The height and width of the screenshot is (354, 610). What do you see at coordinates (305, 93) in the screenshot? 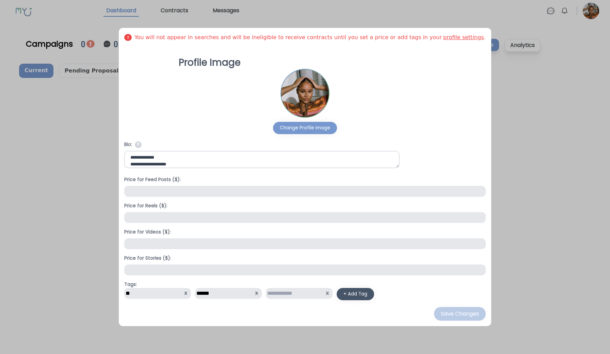
I see `img: Profile` at bounding box center [305, 93].